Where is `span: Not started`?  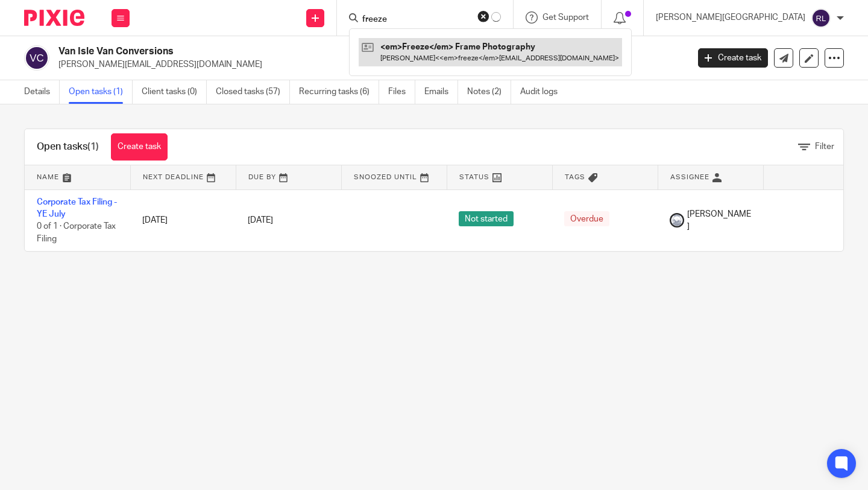 span: Not started is located at coordinates (486, 218).